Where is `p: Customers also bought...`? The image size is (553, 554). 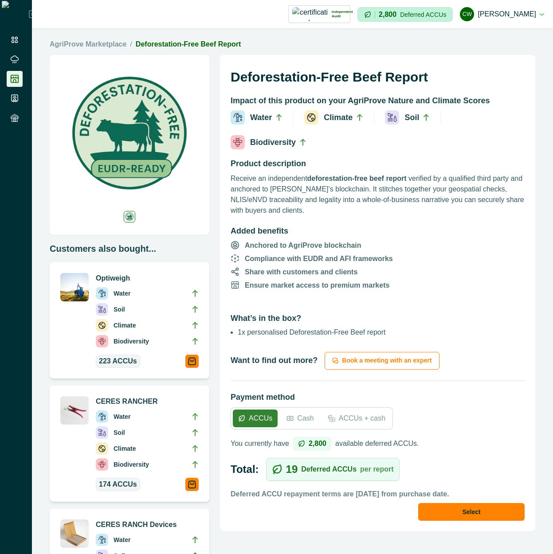 p: Customers also bought... is located at coordinates (129, 249).